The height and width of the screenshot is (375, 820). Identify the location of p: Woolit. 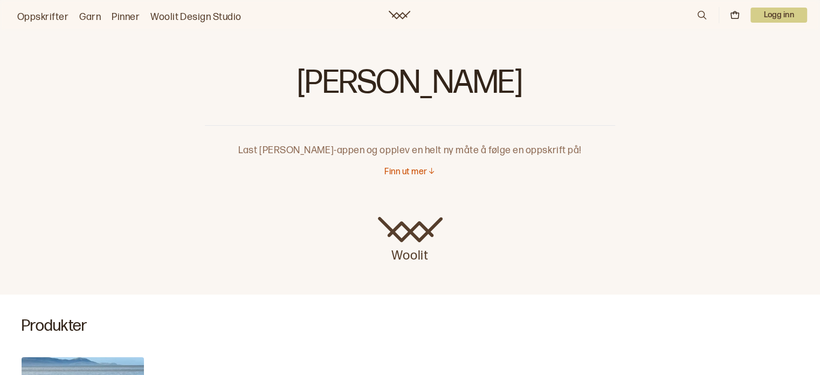
(410, 254).